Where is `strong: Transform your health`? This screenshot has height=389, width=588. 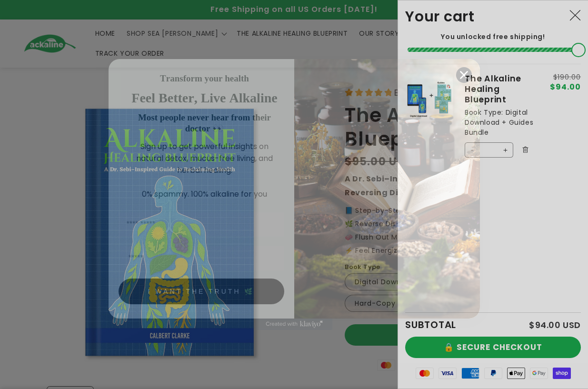 strong: Transform your health is located at coordinates (204, 78).